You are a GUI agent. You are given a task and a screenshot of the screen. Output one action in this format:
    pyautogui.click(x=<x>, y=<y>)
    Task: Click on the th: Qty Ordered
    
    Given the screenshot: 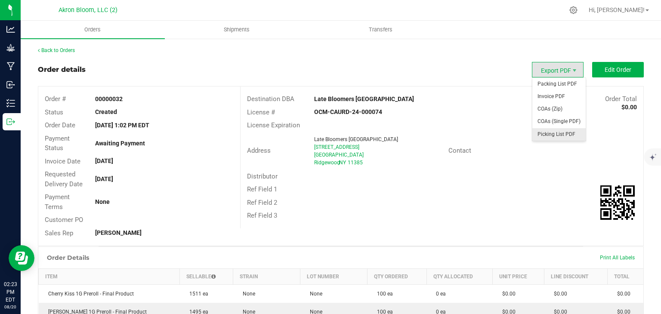 What is the action you would take?
    pyautogui.click(x=397, y=277)
    